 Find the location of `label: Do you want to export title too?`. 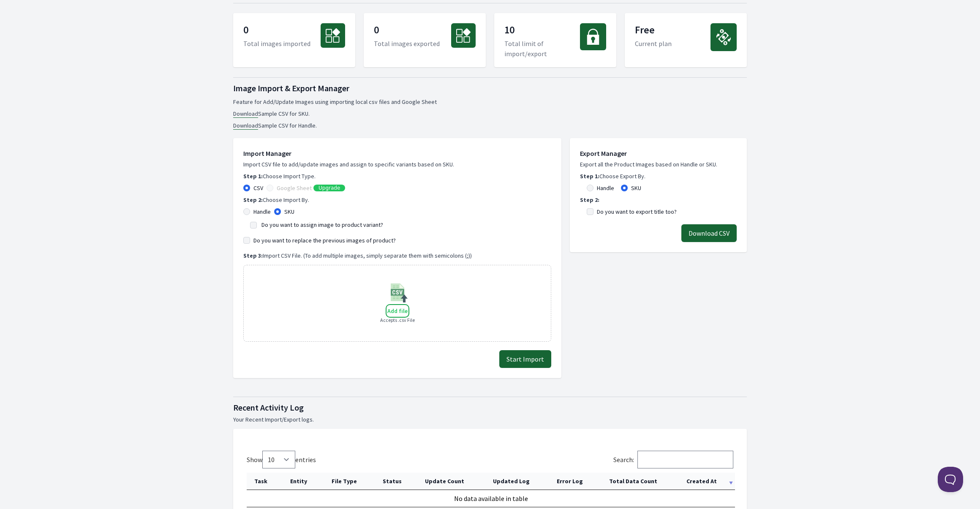

label: Do you want to export title too? is located at coordinates (636, 211).